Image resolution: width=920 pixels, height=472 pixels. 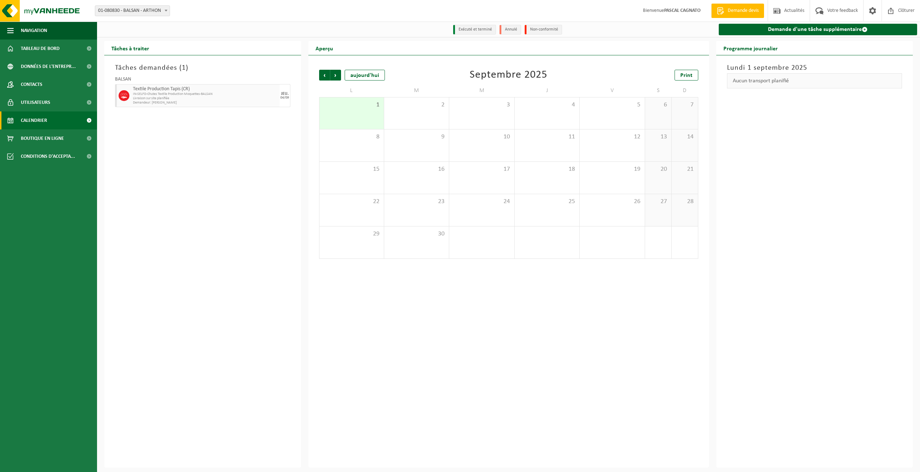 What do you see at coordinates (324, 48) in the screenshot?
I see `h2: Aperçu` at bounding box center [324, 48].